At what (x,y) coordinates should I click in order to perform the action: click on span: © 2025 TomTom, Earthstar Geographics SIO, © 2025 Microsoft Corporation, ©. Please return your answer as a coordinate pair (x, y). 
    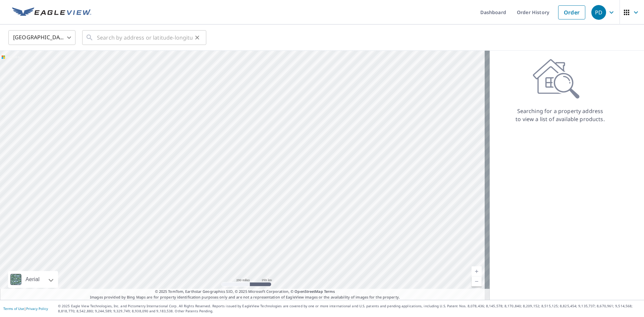
    Looking at the image, I should click on (245, 291).